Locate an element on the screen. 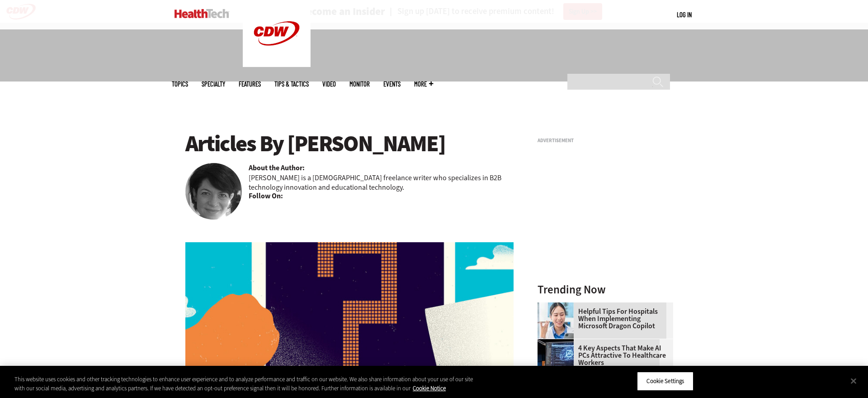 The width and height of the screenshot is (868, 398). img: Desktop monitor with brain AI concept is located at coordinates (555, 357).